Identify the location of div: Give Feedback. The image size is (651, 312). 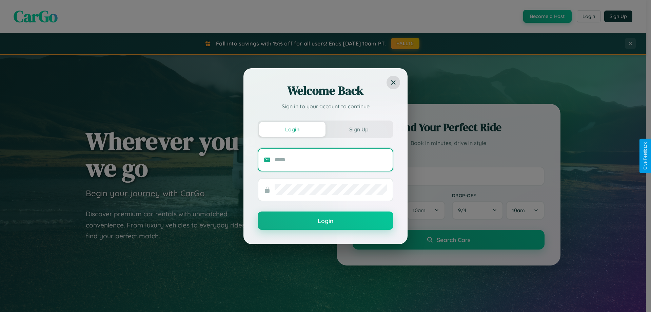
(645, 156).